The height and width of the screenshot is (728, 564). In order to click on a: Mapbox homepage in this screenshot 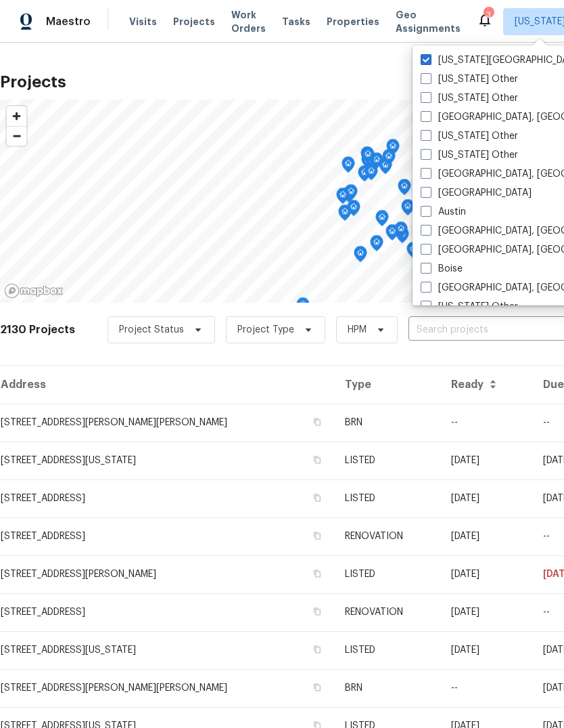, I will do `click(34, 290)`.